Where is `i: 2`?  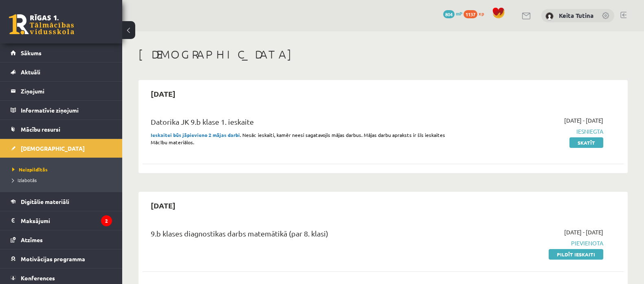 i: 2 is located at coordinates (106, 221).